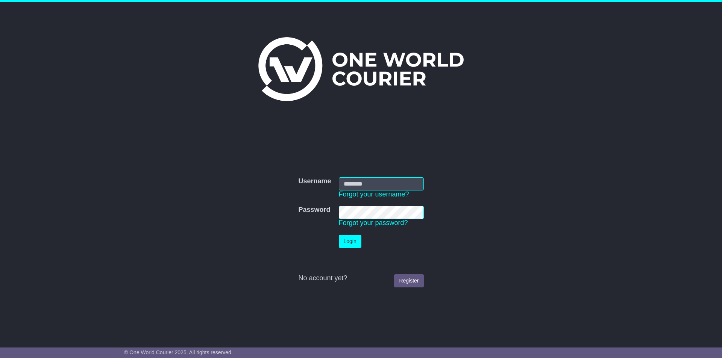 The height and width of the screenshot is (358, 722). Describe the element at coordinates (361, 69) in the screenshot. I see `img: One World` at that location.